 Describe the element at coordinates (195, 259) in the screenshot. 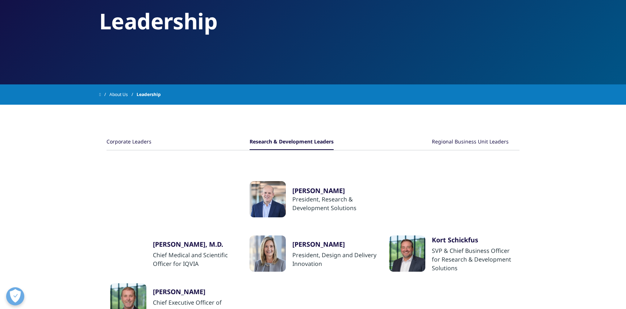

I see `div: Chief Medical and Scientific Officer for IQVIA` at that location.